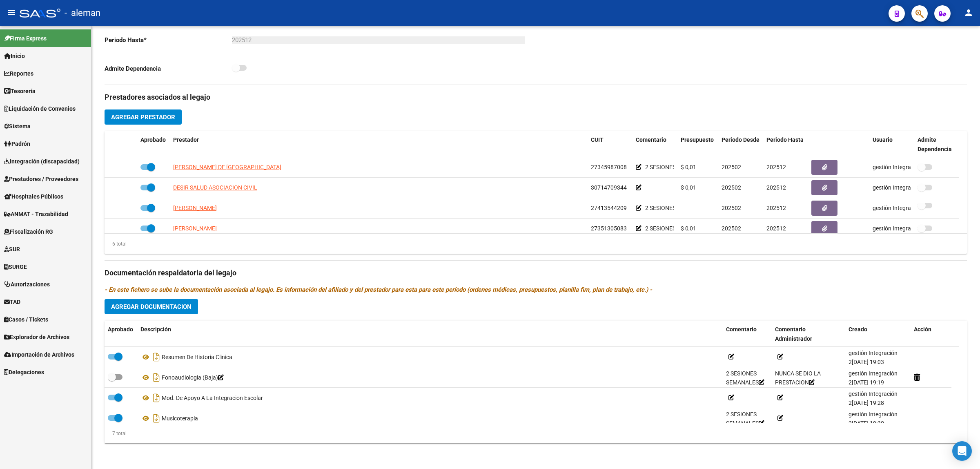 The width and height of the screenshot is (980, 469). I want to click on mat-icon: person, so click(969, 13).